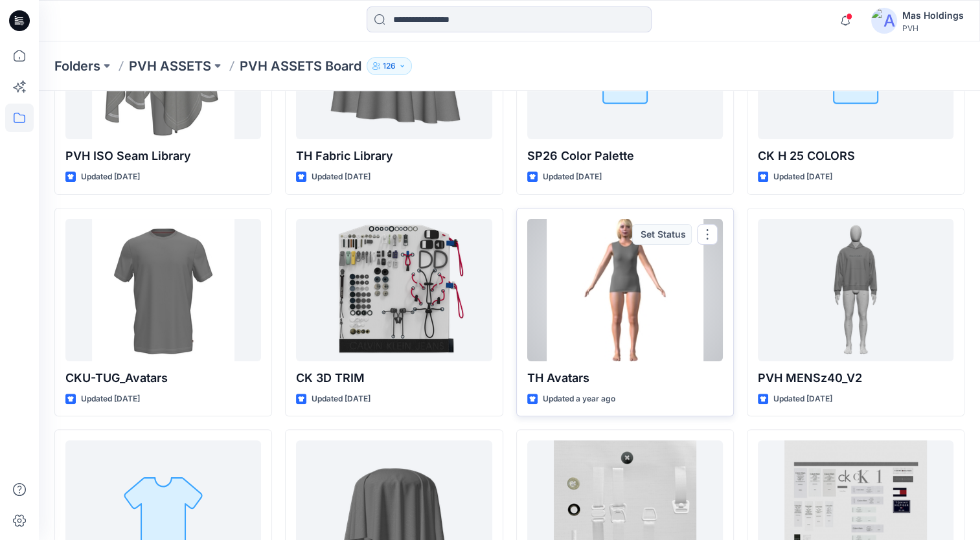 This screenshot has height=540, width=980. I want to click on div: PVH, so click(932, 28).